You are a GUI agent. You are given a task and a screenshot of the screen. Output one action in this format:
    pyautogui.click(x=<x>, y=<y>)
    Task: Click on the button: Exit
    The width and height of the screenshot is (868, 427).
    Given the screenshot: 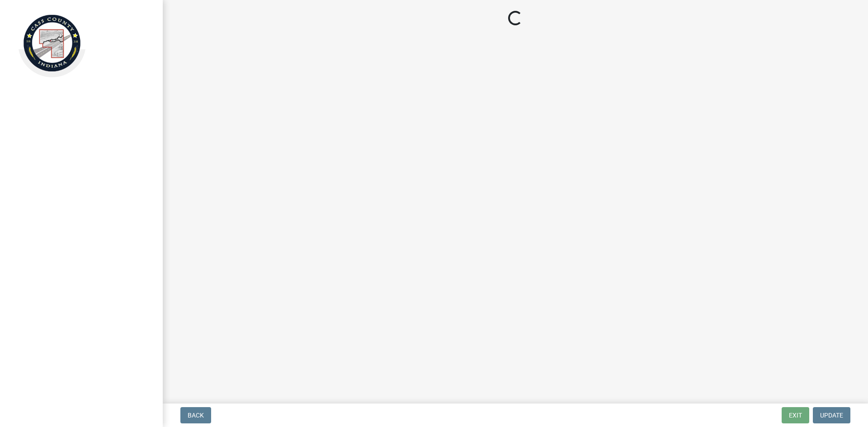 What is the action you would take?
    pyautogui.click(x=795, y=415)
    